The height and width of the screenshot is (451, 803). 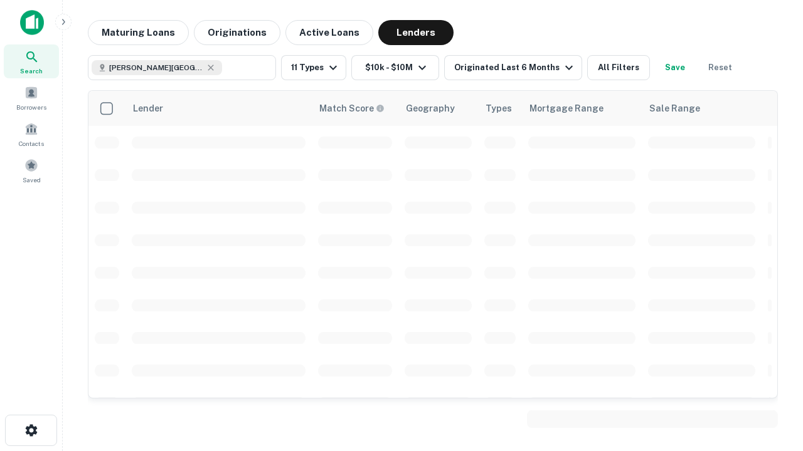 What do you see at coordinates (416, 33) in the screenshot?
I see `button: Lenders` at bounding box center [416, 33].